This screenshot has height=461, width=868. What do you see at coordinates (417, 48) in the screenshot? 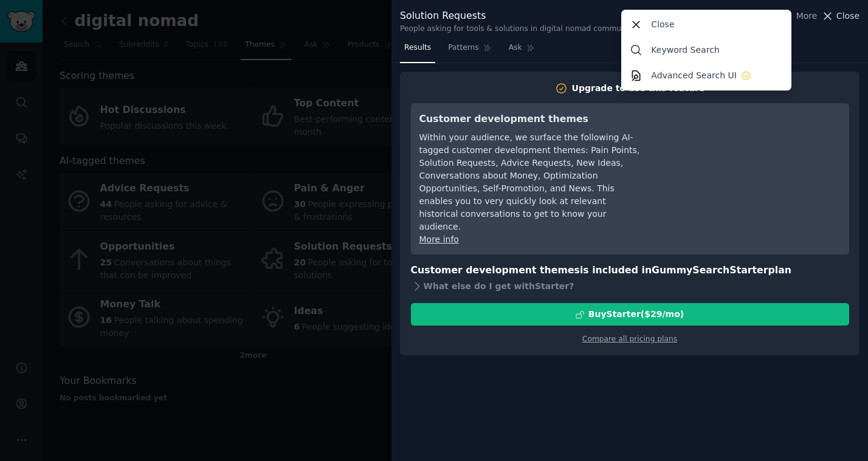
I see `span: Results` at bounding box center [417, 48].